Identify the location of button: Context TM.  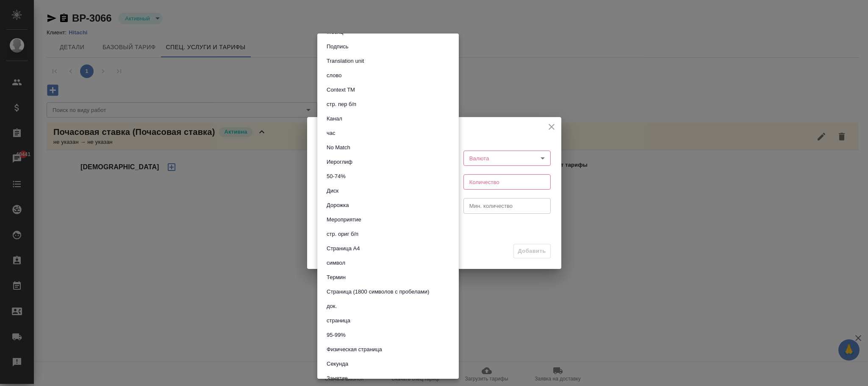
(341, 90).